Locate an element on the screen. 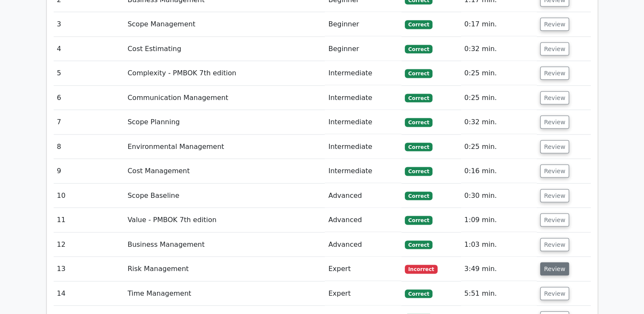 The height and width of the screenshot is (314, 644). td: 5:51 min. is located at coordinates (499, 293).